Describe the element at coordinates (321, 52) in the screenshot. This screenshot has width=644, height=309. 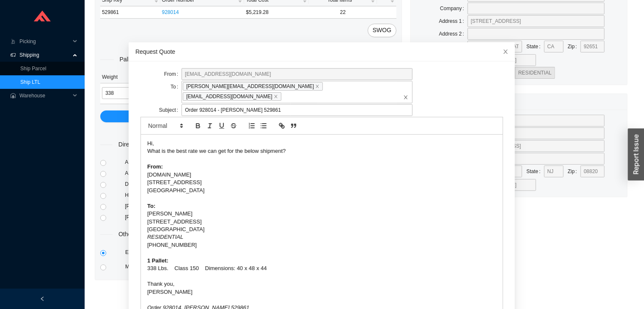
I see `div: Request Quote` at that location.